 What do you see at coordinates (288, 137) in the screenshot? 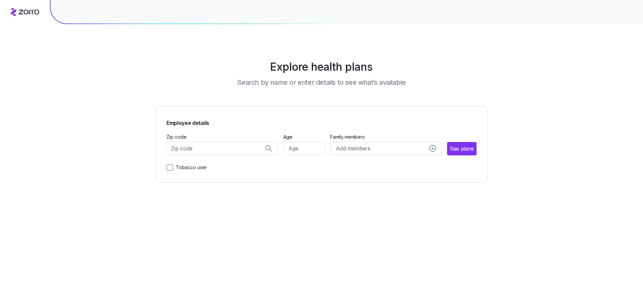
I see `label: Age` at bounding box center [288, 137].